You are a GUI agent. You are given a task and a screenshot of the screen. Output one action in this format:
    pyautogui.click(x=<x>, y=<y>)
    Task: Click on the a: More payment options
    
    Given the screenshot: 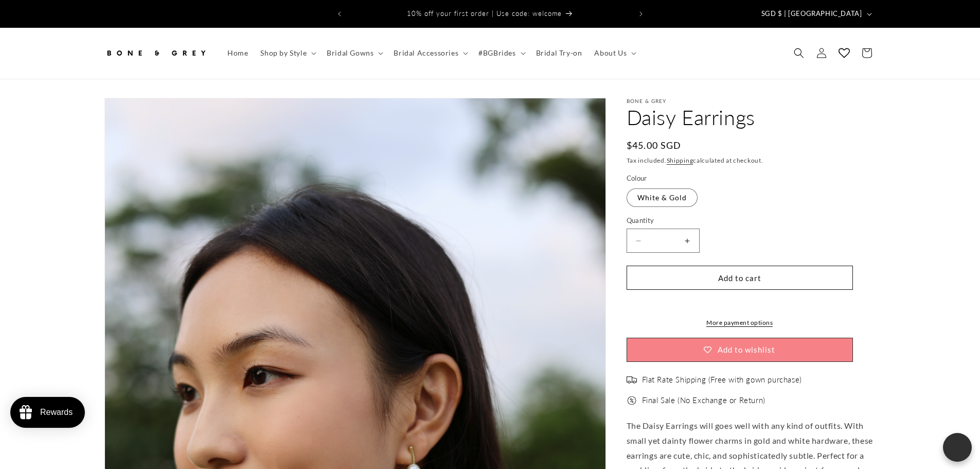 What is the action you would take?
    pyautogui.click(x=740, y=323)
    